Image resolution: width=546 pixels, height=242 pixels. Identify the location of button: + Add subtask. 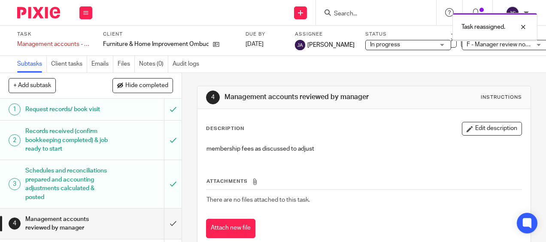
(32, 85).